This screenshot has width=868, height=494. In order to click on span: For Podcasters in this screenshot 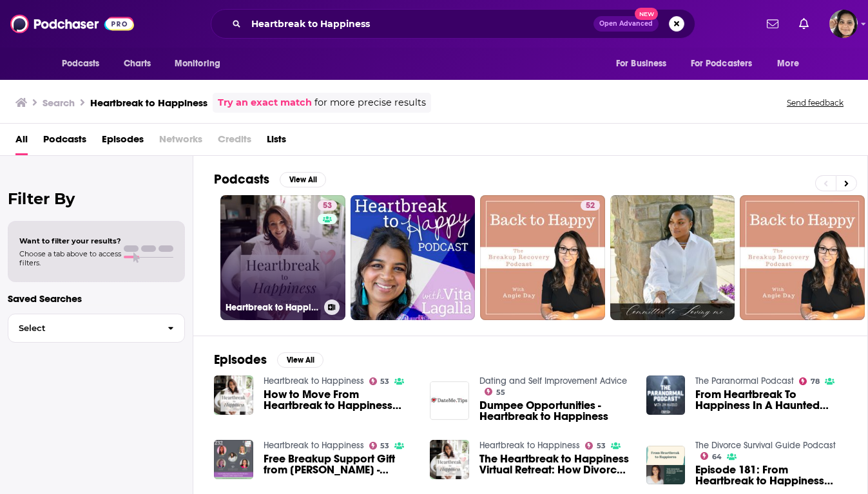, I will do `click(721, 64)`.